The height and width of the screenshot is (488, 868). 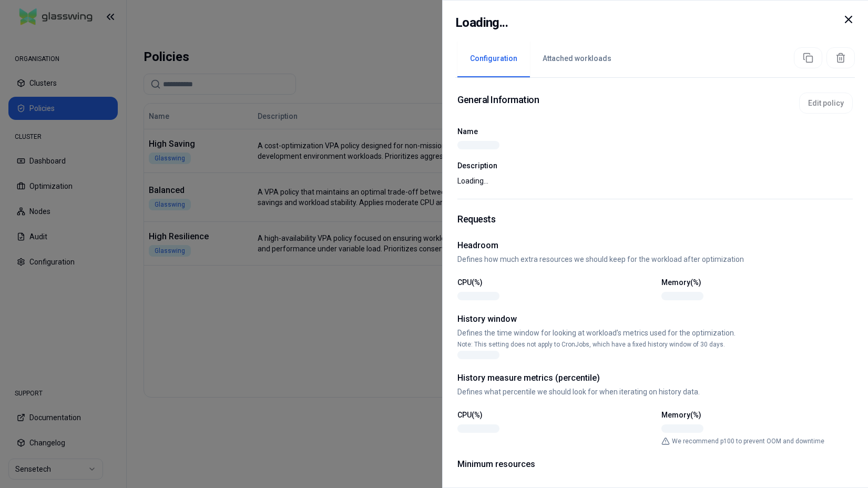 What do you see at coordinates (498, 103) in the screenshot?
I see `h1: General Information` at bounding box center [498, 103].